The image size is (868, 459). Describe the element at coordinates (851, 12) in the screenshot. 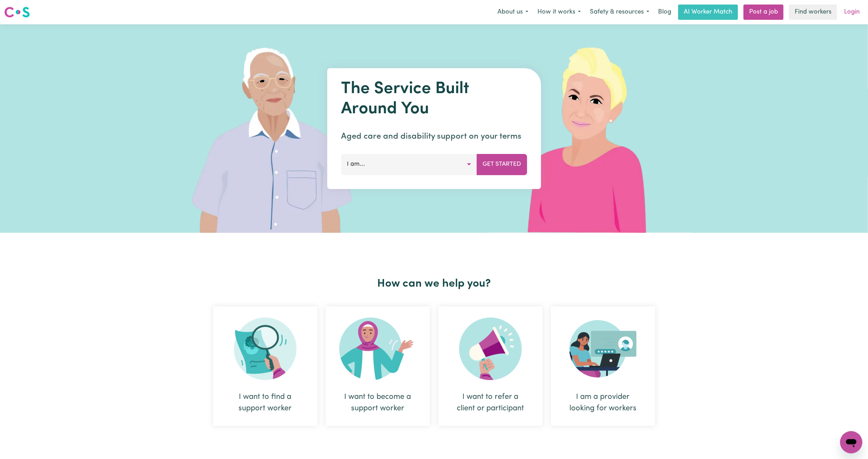

I see `a: Login` at that location.